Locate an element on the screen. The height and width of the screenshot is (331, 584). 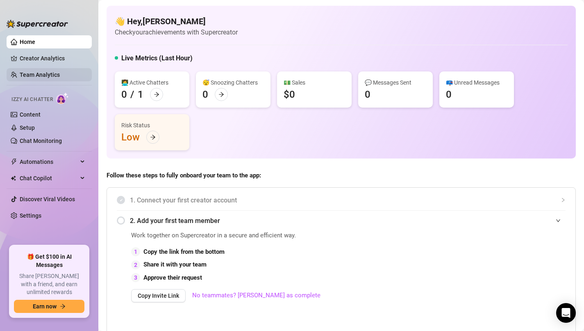
div: 📪 Unread Messages is located at coordinates (477, 82).